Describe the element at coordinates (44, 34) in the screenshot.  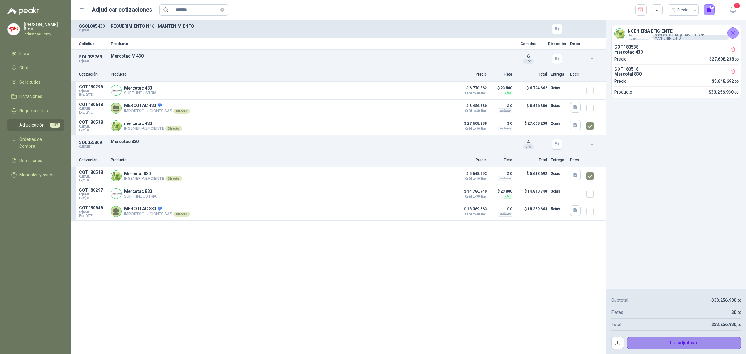
I see `p: Industrias Tomy` at that location.